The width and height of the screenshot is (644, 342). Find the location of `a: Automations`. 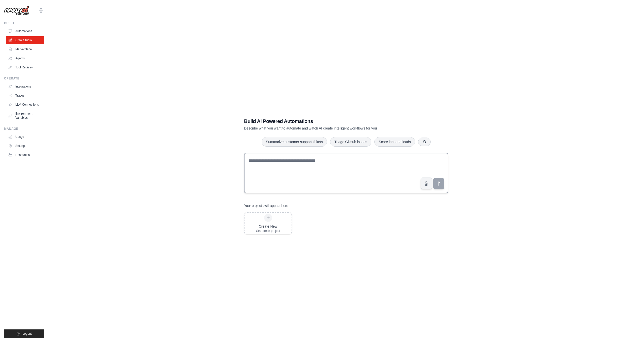

a: Automations is located at coordinates (25, 32).